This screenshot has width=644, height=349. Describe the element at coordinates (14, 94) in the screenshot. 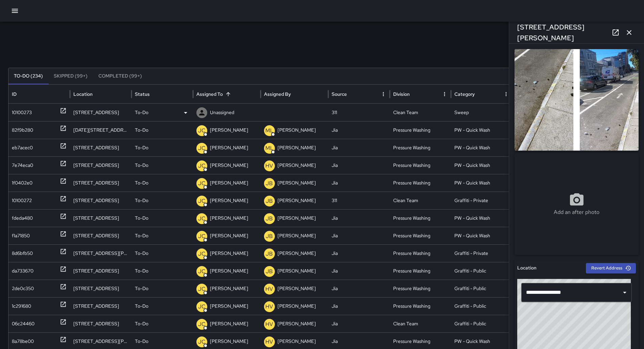

I see `div: ID` at that location.